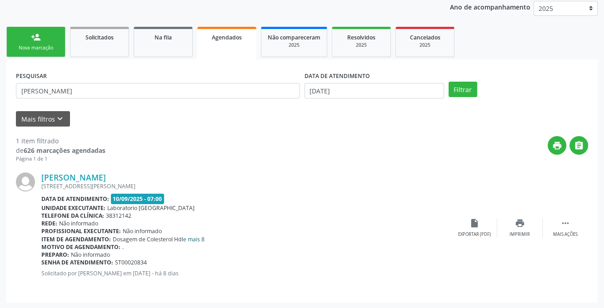  I want to click on b: Motivo de agendamento:, so click(81, 247).